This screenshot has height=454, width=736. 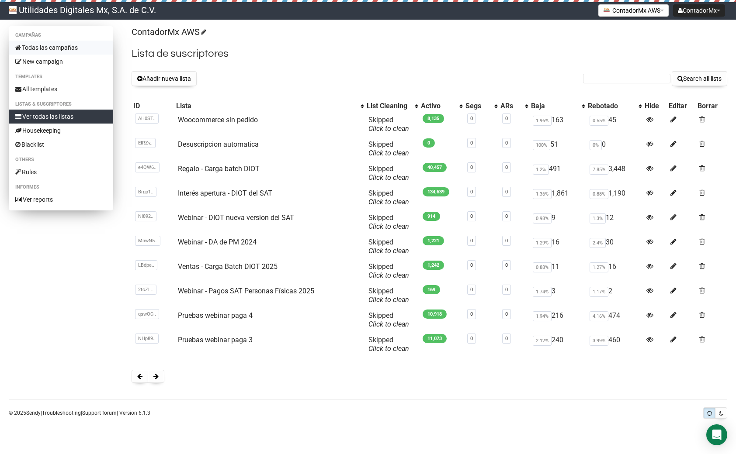 What do you see at coordinates (61, 48) in the screenshot?
I see `a: Todas las campañas` at bounding box center [61, 48].